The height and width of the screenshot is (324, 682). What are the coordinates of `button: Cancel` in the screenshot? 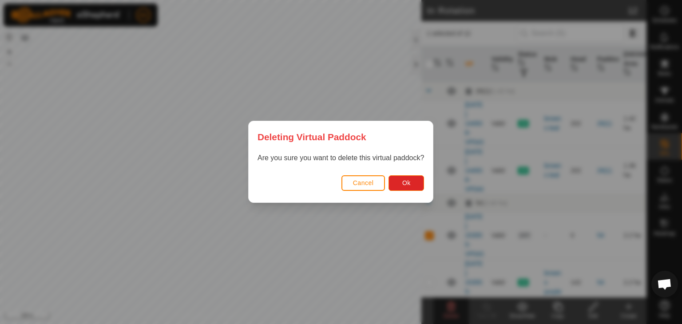 It's located at (363, 183).